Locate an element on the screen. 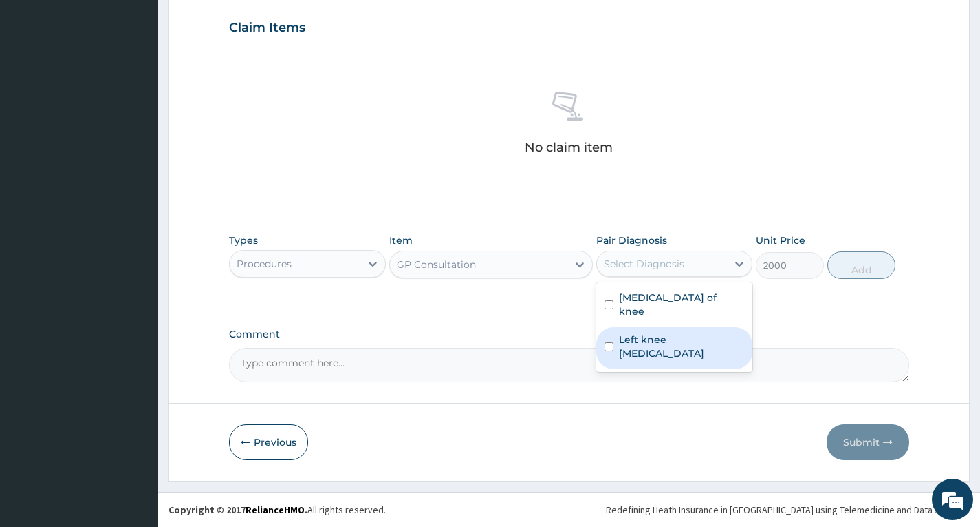 Image resolution: width=980 pixels, height=527 pixels. footer: All rights reserved. is located at coordinates (569, 509).